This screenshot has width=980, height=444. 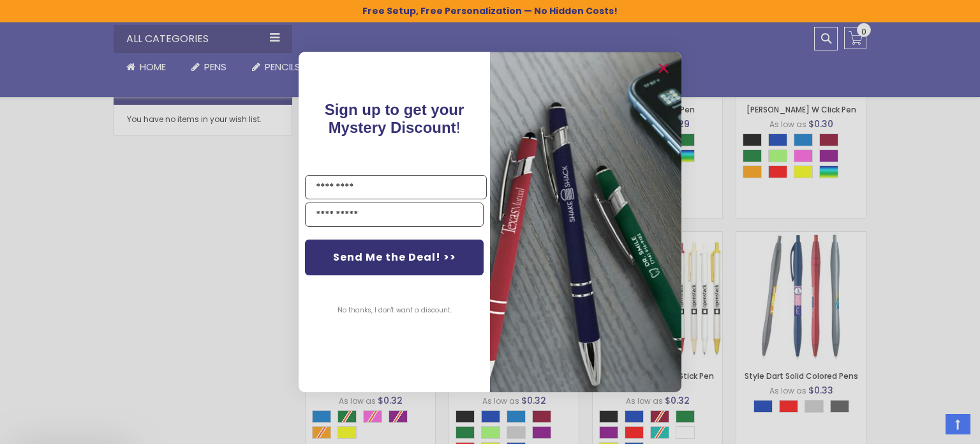 I want to click on span: Sign up to get your Mystery Discount, so click(x=395, y=118).